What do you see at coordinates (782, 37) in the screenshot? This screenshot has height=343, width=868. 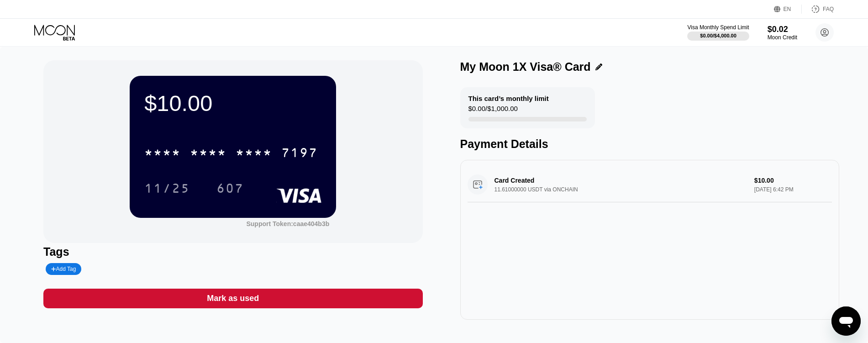 I see `div: Moon Credit` at bounding box center [782, 37].